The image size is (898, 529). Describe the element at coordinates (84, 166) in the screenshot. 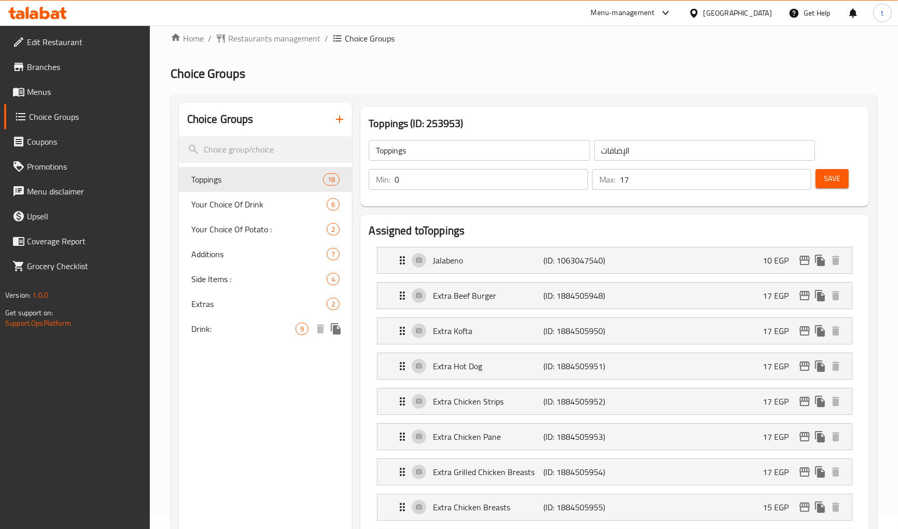

I see `span: Promotions` at that location.